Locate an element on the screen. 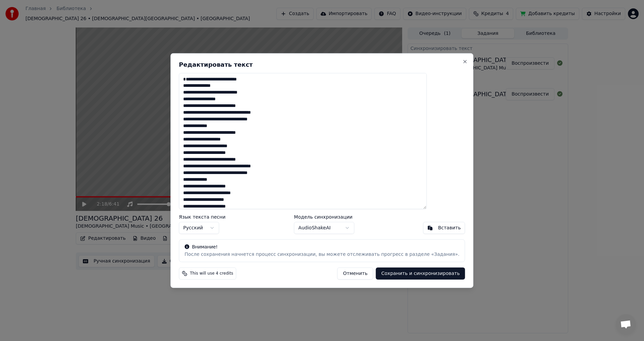 This screenshot has width=644, height=341. button: Сохранить и синхронизировать is located at coordinates (420, 274).